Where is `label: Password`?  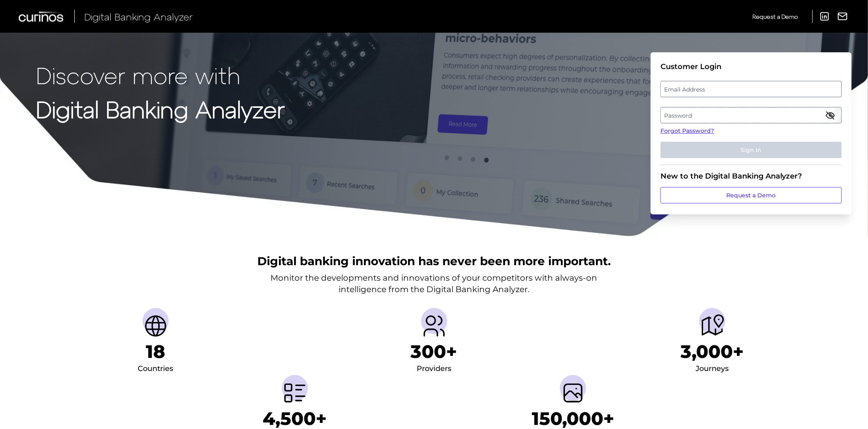
label: Password is located at coordinates (750, 115).